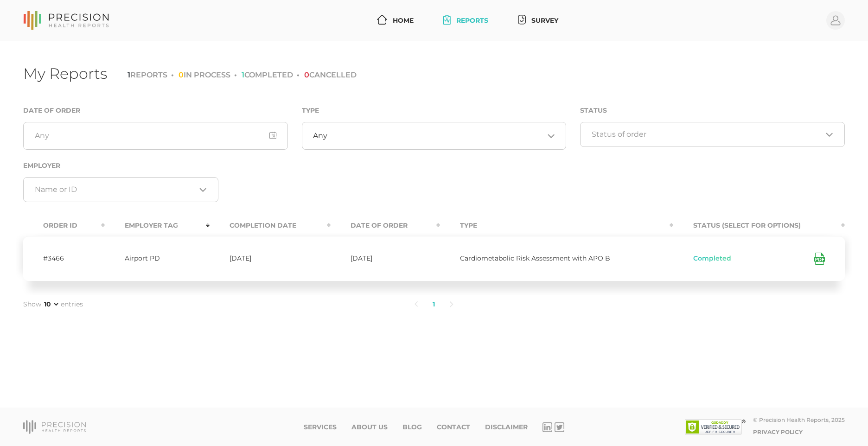 This screenshot has height=446, width=868. Describe the element at coordinates (535, 259) in the screenshot. I see `span: Cardiometabolic Risk Assessment with APO B` at that location.